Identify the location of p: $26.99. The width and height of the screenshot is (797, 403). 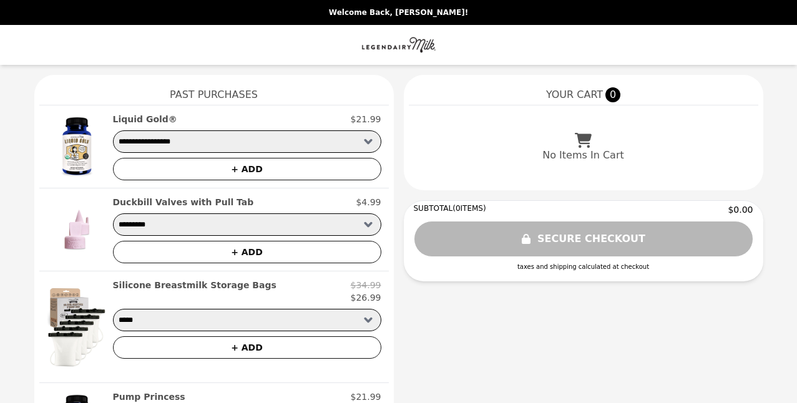
(366, 298).